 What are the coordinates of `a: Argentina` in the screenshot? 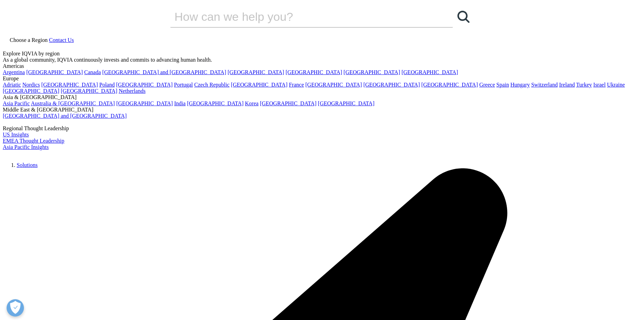 It's located at (14, 72).